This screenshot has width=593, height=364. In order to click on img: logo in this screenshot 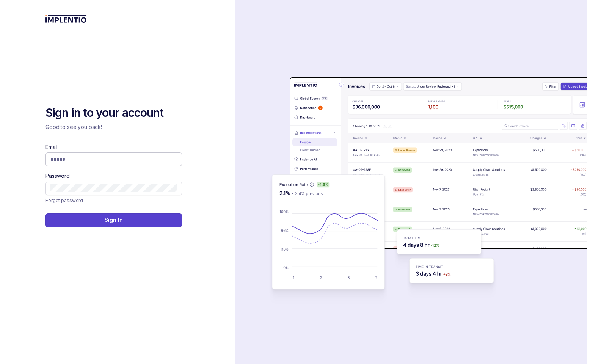, I will do `click(66, 19)`.